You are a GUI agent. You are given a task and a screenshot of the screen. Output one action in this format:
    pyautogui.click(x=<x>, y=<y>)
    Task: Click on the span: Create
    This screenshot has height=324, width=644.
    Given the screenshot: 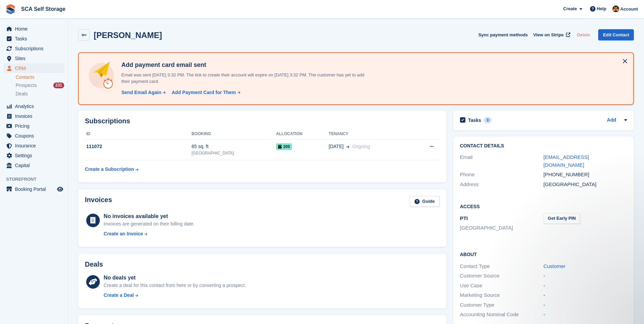 What is the action you would take?
    pyautogui.click(x=570, y=9)
    